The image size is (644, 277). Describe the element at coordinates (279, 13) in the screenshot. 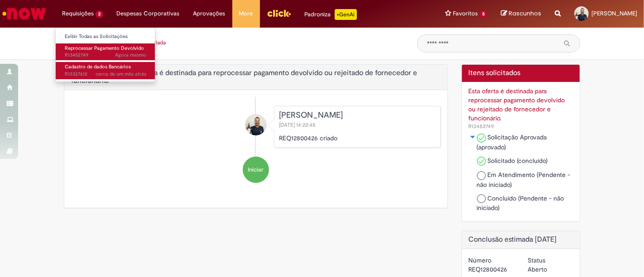

I see `img: click_logo_yellow_360x200.png` at that location.